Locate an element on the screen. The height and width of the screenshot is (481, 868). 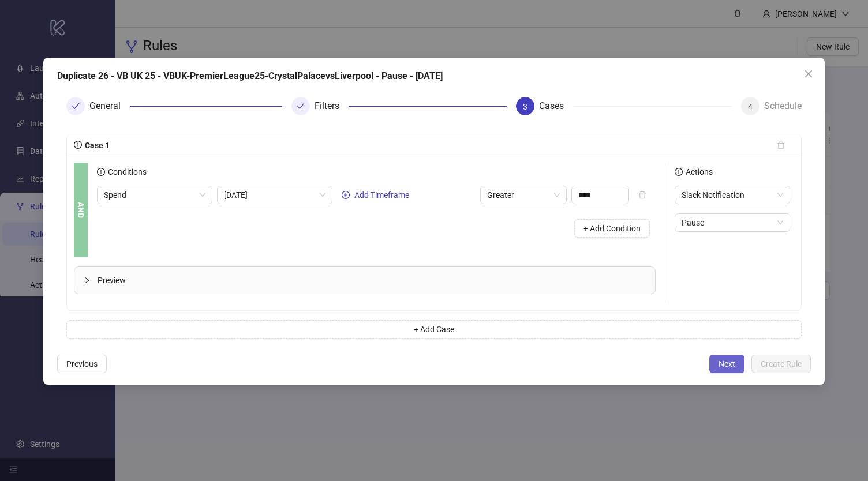
span: 3 is located at coordinates (525, 107).